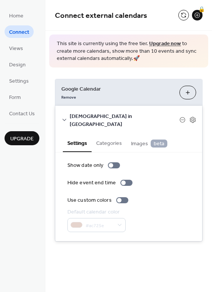  I want to click on a: Connect, so click(19, 31).